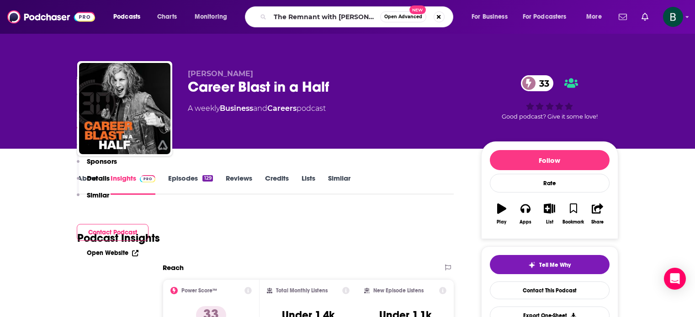 The width and height of the screenshot is (695, 317). I want to click on a: Charts, so click(167, 17).